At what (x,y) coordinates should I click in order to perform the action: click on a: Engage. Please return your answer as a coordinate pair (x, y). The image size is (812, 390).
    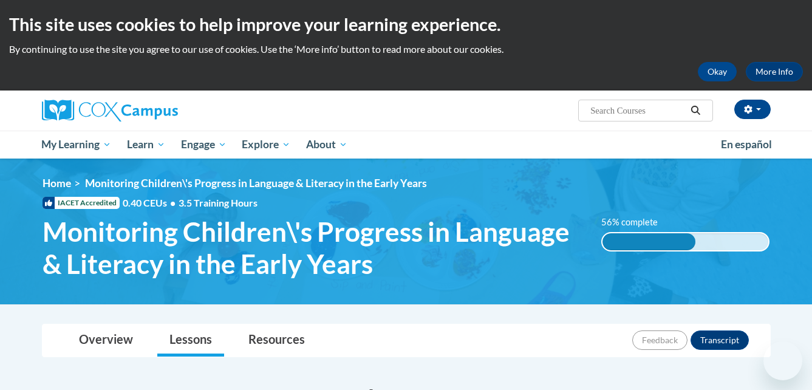
    Looking at the image, I should click on (204, 145).